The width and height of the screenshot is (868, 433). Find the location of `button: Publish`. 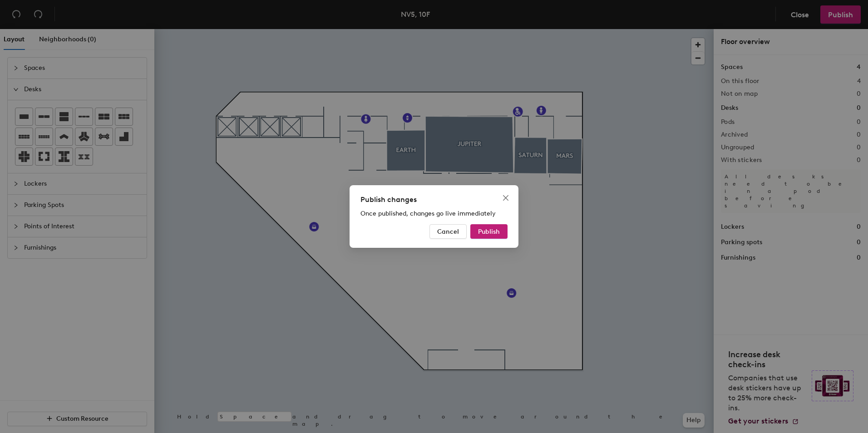

button: Publish is located at coordinates (489, 232).